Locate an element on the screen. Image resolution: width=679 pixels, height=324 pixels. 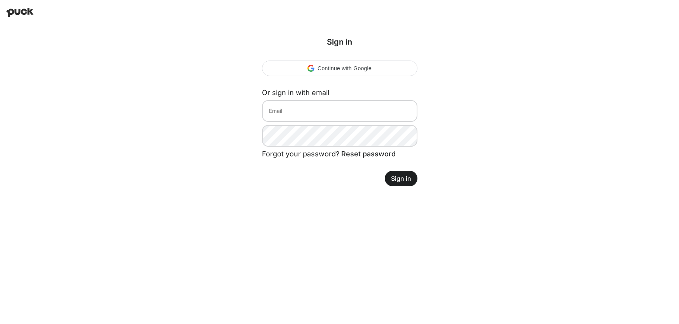
button: Sign in is located at coordinates (401, 179).